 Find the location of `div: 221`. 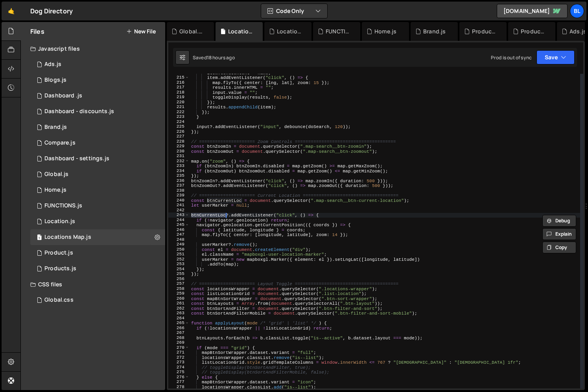

div: 221 is located at coordinates (179, 107).